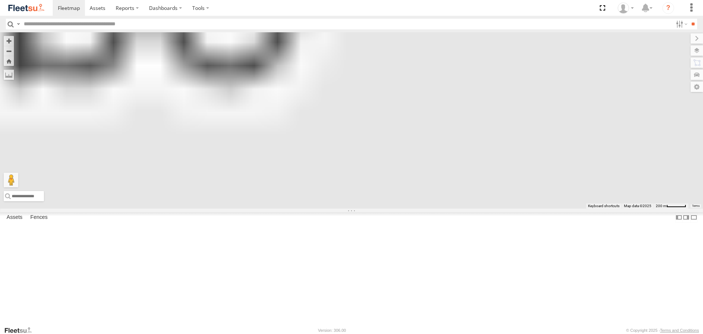  Describe the element at coordinates (671, 206) in the screenshot. I see `button: Map Scale: 200 m per 50 pixels` at that location.